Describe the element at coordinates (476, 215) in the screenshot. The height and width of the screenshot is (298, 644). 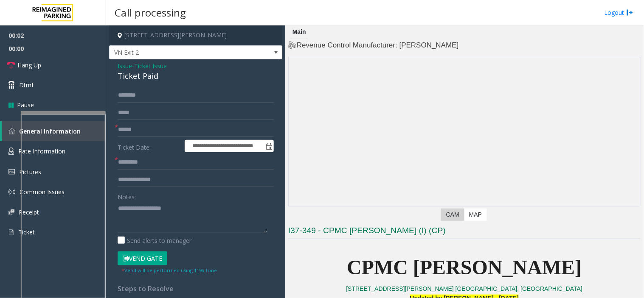
I see `label: Map` at that location.